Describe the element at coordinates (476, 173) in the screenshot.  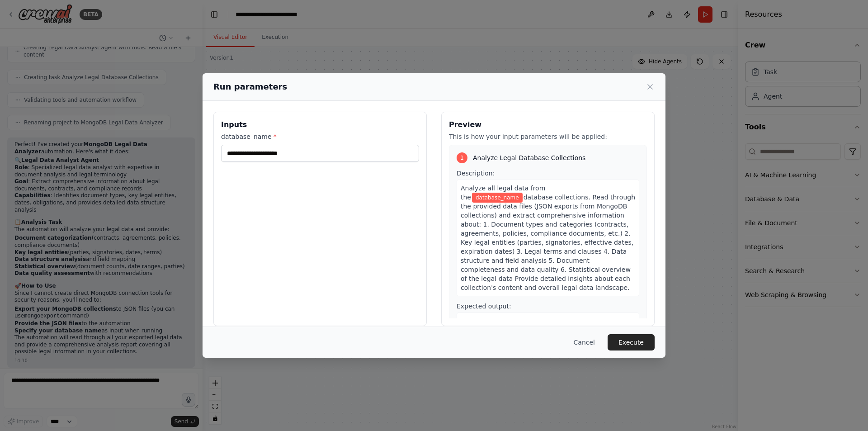
I see `span: Description:` at that location.